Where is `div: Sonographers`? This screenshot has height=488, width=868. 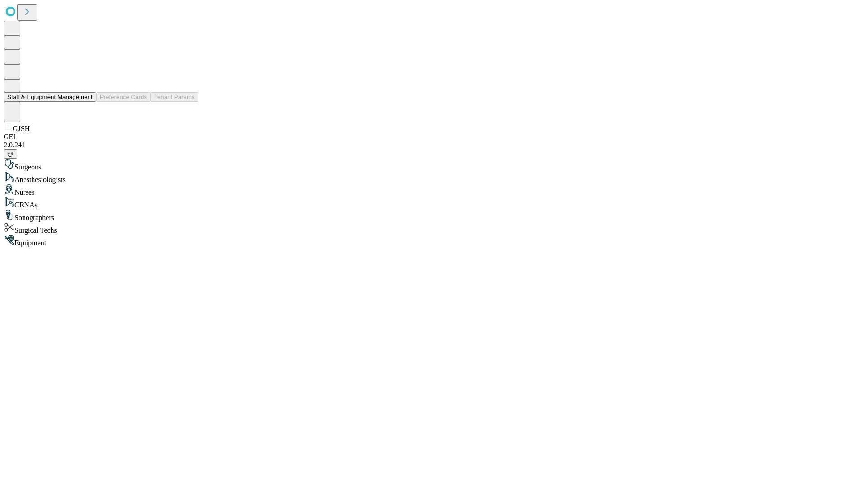 div: Sonographers is located at coordinates (434, 216).